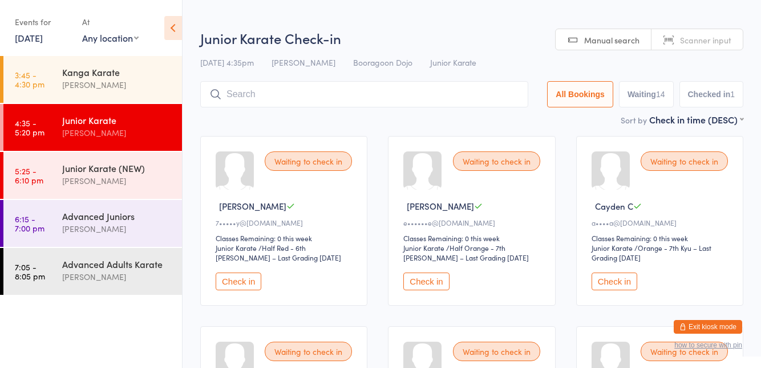 This screenshot has height=368, width=761. Describe the element at coordinates (733, 94) in the screenshot. I see `div: 1` at that location.